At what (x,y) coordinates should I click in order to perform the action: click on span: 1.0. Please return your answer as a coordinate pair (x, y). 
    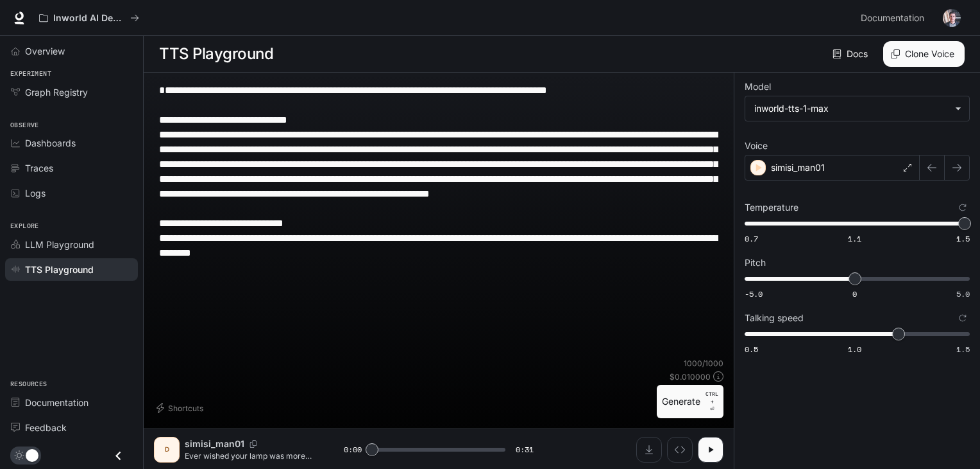
    Looking at the image, I should click on (855, 349).